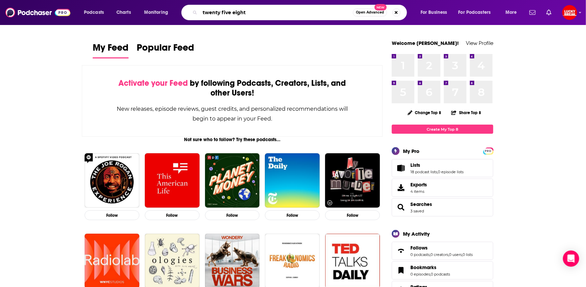  I want to click on img: Podchaser - Follow, Share and Rate Podcasts, so click(38, 13).